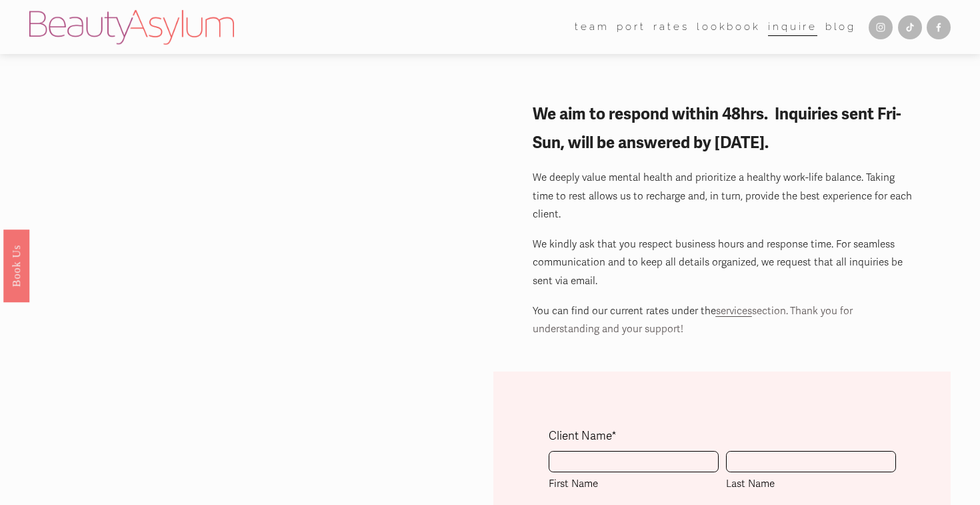 Image resolution: width=980 pixels, height=505 pixels. Describe the element at coordinates (728, 27) in the screenshot. I see `a: Lookbook` at that location.